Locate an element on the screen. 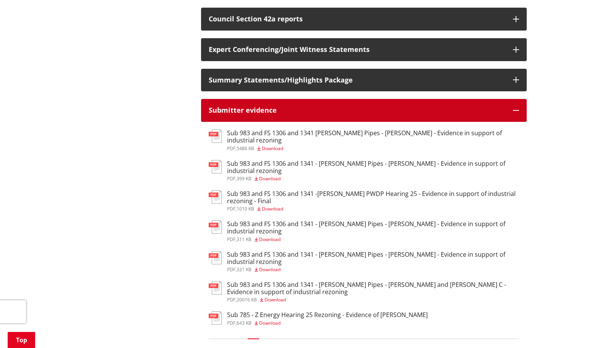 This screenshot has width=615, height=348. a: Top is located at coordinates (21, 340).